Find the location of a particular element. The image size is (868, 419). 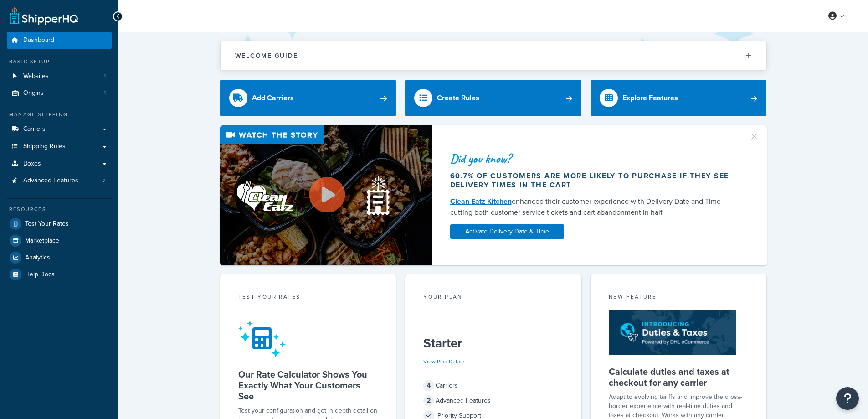

span: Boxes is located at coordinates (32, 164).